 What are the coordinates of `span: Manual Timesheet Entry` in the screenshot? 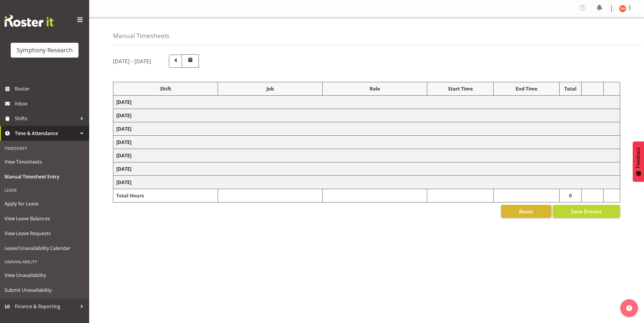 It's located at (45, 177).